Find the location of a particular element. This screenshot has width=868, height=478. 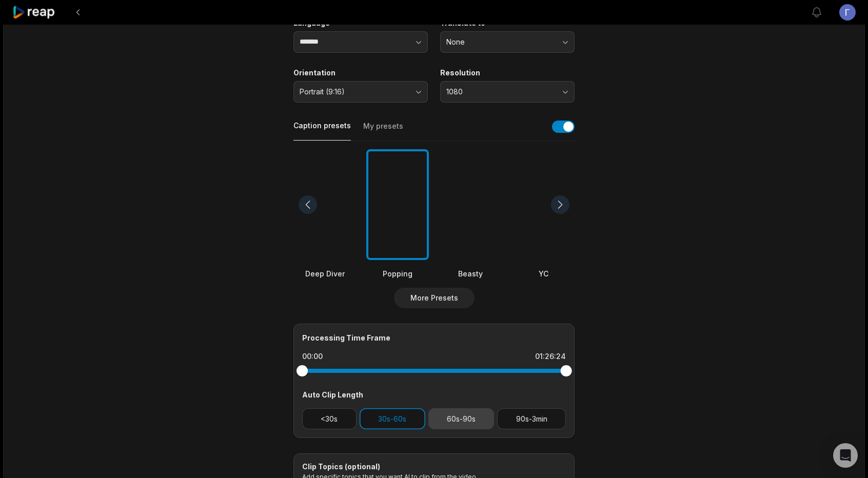

button: My presets is located at coordinates (383, 131).